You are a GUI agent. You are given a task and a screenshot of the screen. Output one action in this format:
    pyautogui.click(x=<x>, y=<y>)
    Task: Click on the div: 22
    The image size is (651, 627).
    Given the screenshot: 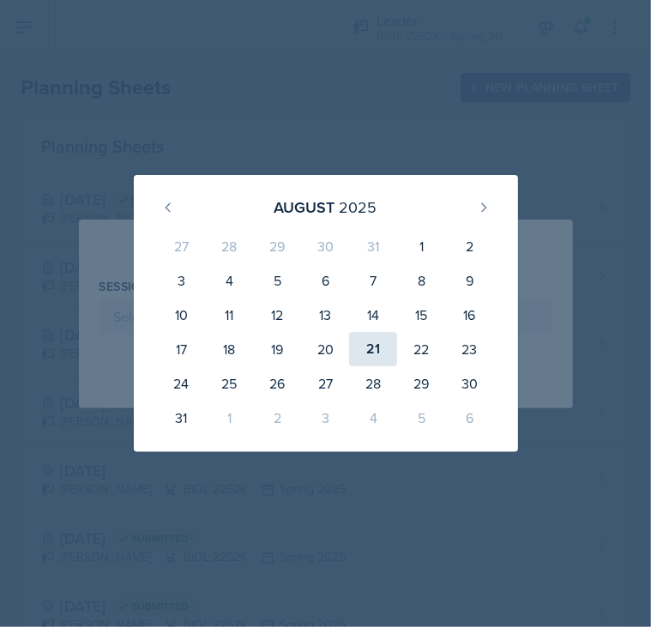 What is the action you would take?
    pyautogui.click(x=421, y=349)
    